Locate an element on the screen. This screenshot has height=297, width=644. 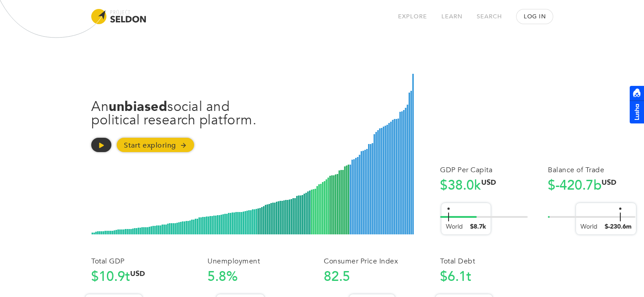
span: 5.8% is located at coordinates (223, 277).